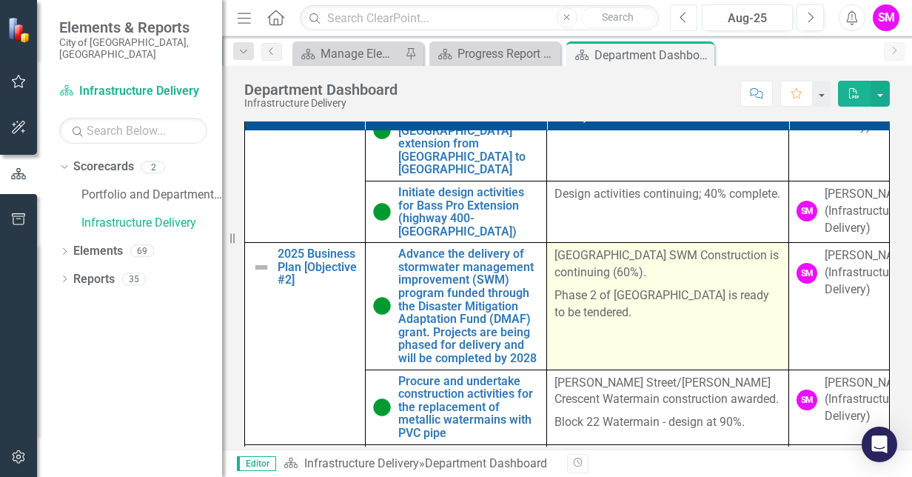 Image resolution: width=912 pixels, height=477 pixels. I want to click on input: Search Below..., so click(133, 130).